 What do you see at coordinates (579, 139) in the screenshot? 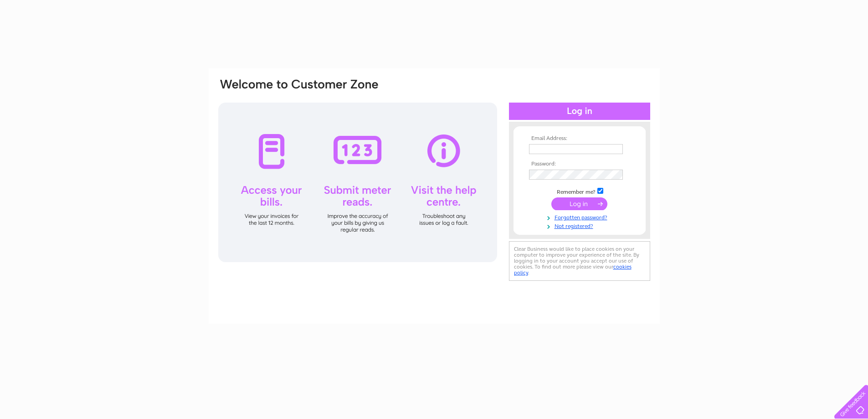
I see `th: Email Address:` at bounding box center [579, 139].